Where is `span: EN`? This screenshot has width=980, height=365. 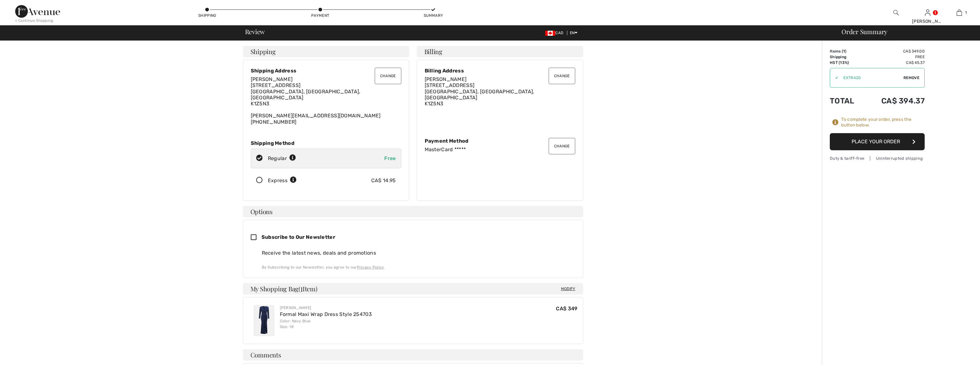
span: EN is located at coordinates (574, 33).